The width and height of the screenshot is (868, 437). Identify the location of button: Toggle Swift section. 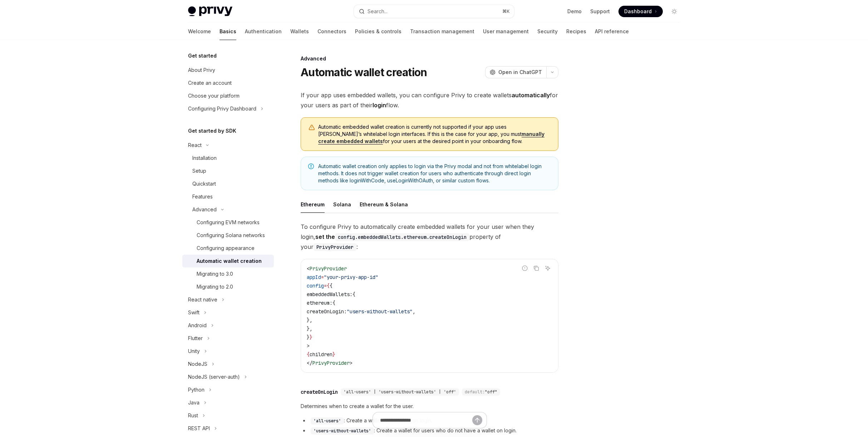
(228, 313).